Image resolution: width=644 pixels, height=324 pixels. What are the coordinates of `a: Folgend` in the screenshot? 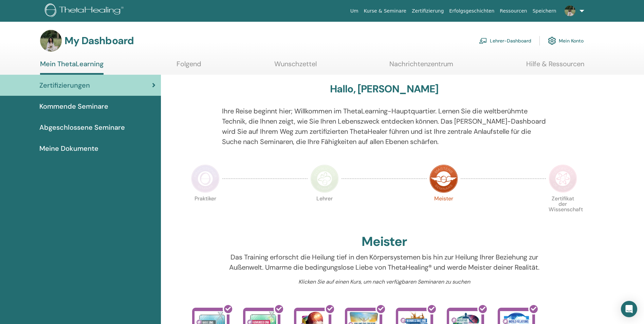 It's located at (189, 66).